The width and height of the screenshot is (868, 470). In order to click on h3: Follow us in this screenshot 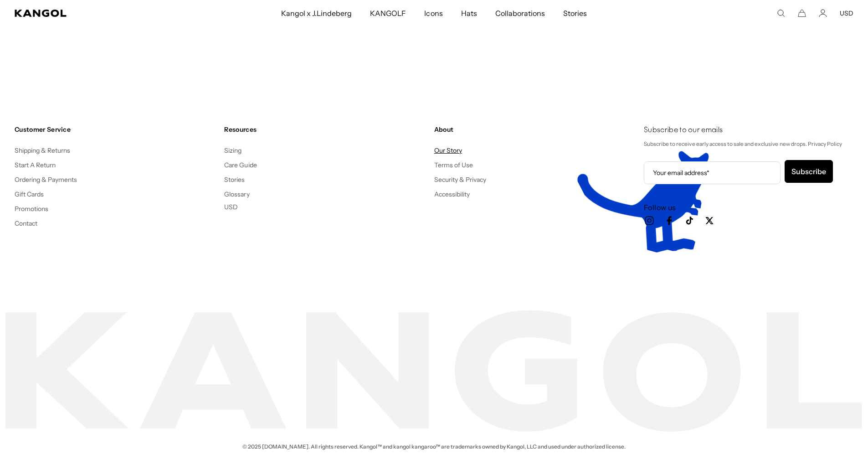, I will do `click(748, 208)`.